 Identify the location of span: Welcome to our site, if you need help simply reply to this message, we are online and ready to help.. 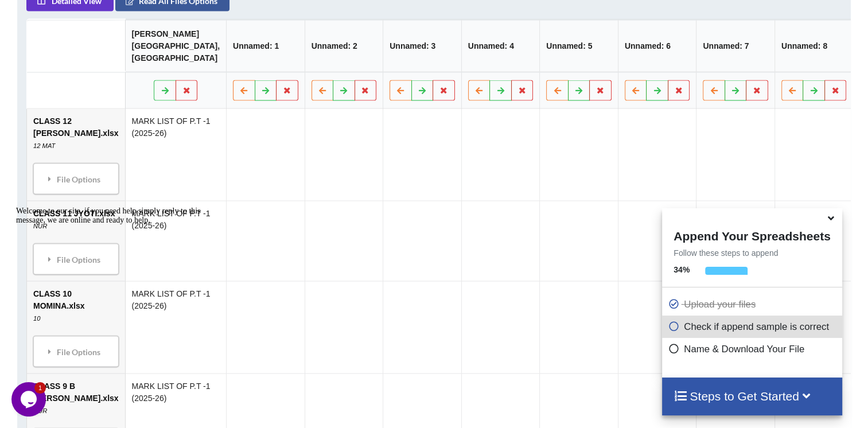
(97, 13).